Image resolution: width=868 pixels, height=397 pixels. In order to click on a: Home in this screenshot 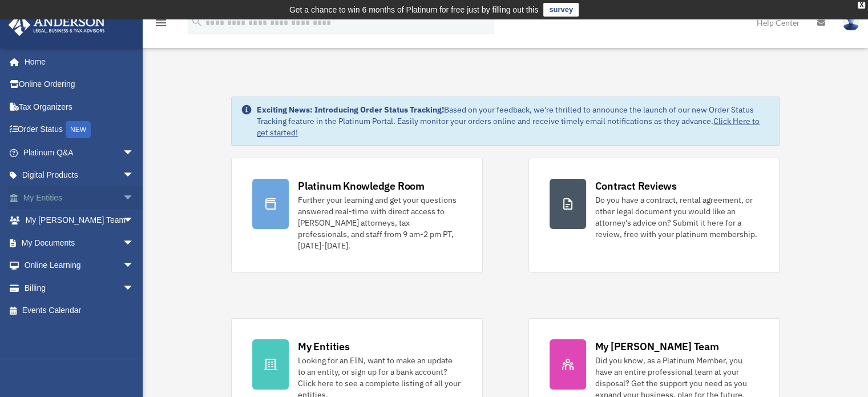, I will do `click(77, 61)`.